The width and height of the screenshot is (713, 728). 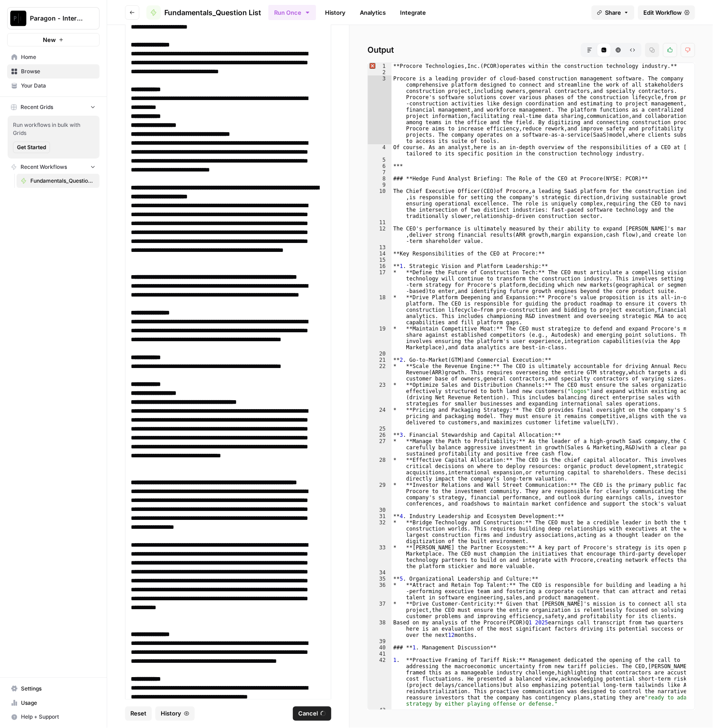 What do you see at coordinates (58, 71) in the screenshot?
I see `span: Browse` at bounding box center [58, 71].